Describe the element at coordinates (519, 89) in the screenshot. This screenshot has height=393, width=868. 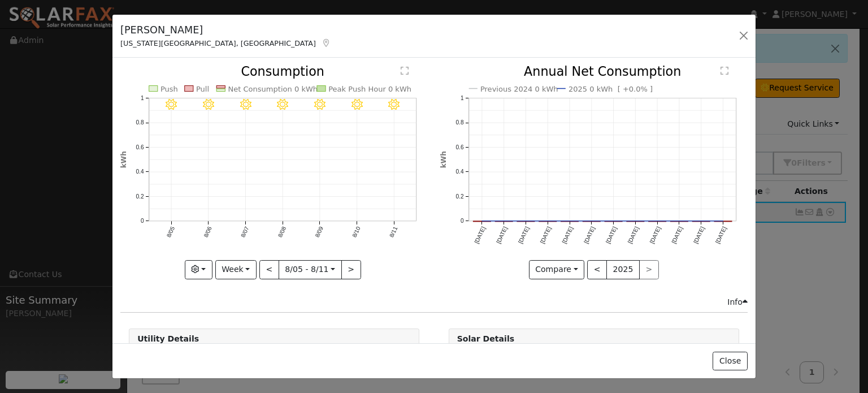
I see `text: Previous 2024 0 kWh` at that location.